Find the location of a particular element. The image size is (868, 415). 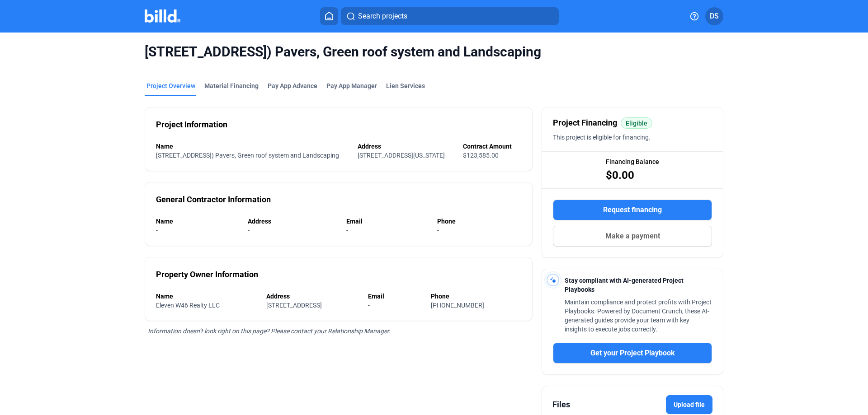

span: $123,585.00 is located at coordinates (480, 155).